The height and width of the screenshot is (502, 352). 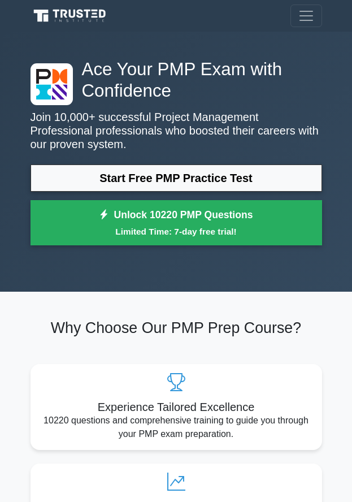 What do you see at coordinates (176, 407) in the screenshot?
I see `h5: Experience Tailored Excellence` at bounding box center [176, 407].